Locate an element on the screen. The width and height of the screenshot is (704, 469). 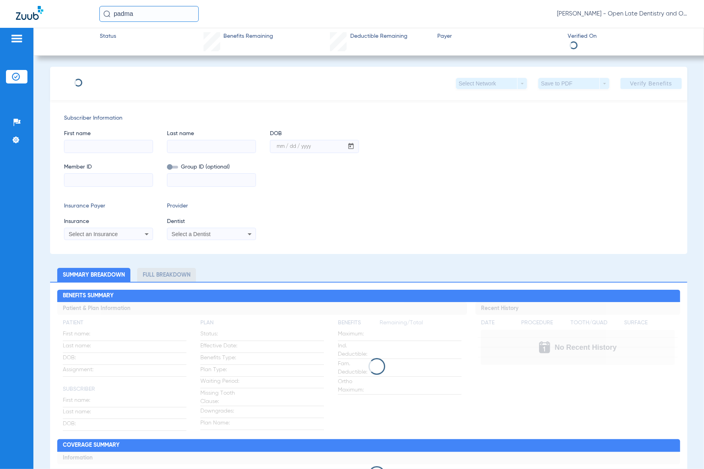
h2: Coverage Summary is located at coordinates (369, 446).